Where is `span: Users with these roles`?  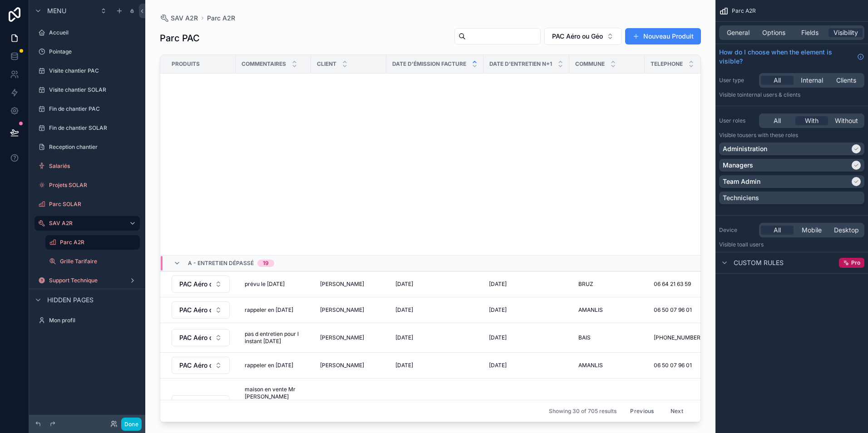 span: Users with these roles is located at coordinates (769, 135).